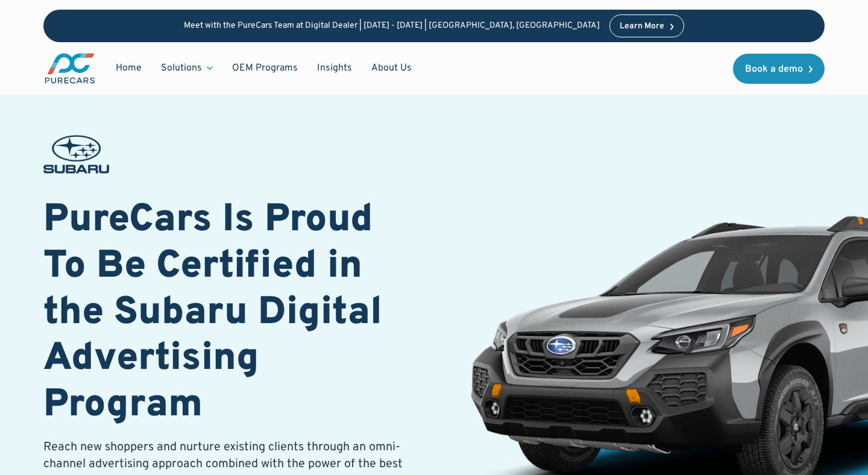 The width and height of the screenshot is (868, 475). What do you see at coordinates (646, 26) in the screenshot?
I see `a: Learn More` at bounding box center [646, 26].